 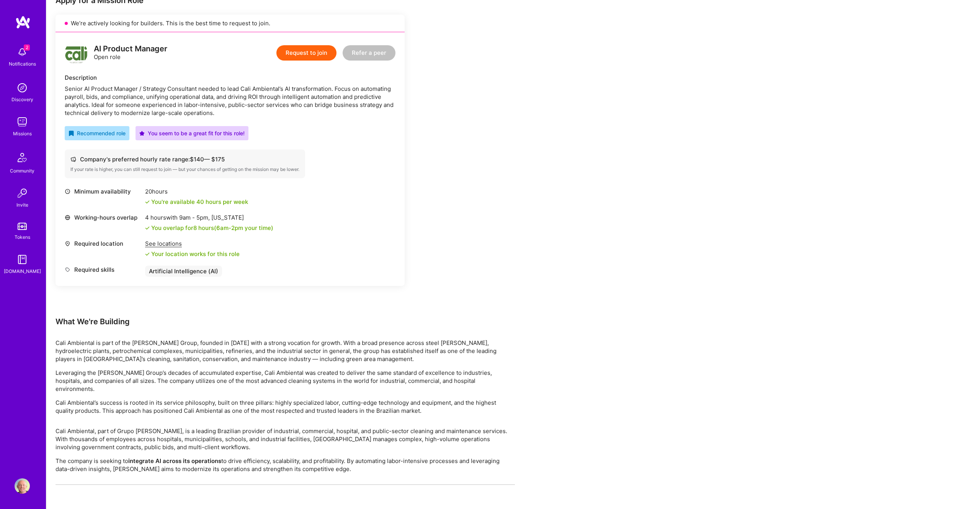 What do you see at coordinates (285, 321) in the screenshot?
I see `div: What We're Building` at bounding box center [285, 321].